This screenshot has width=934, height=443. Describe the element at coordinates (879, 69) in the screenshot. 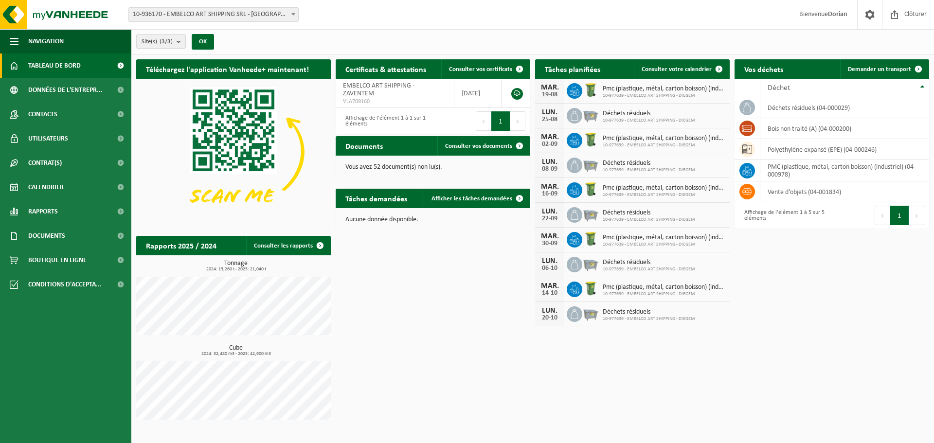

I see `span: Demander un transport` at that location.